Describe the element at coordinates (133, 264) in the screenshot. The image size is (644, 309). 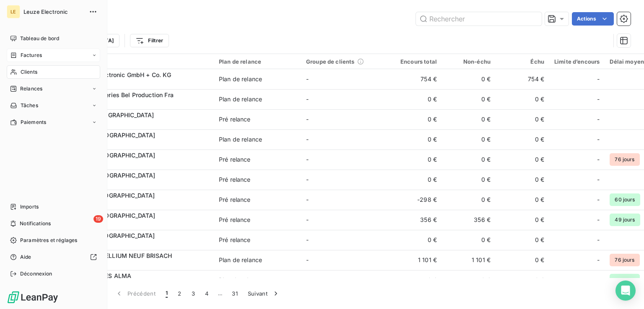
I see `span: 119538` at that location.